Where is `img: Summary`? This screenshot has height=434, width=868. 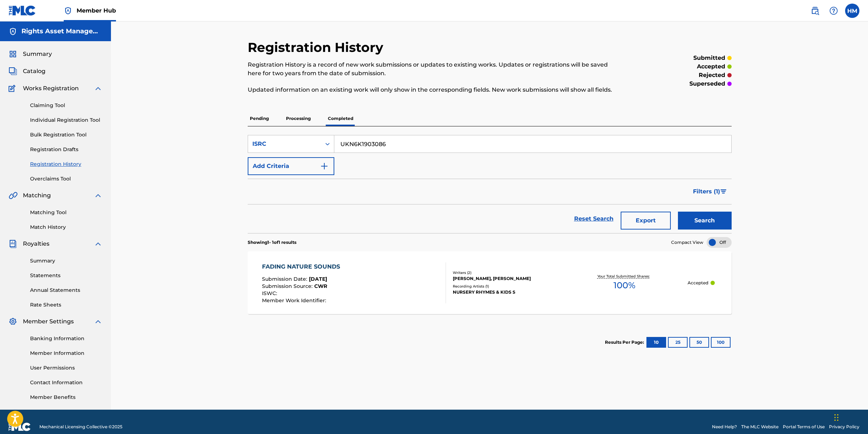 img: Summary is located at coordinates (13, 54).